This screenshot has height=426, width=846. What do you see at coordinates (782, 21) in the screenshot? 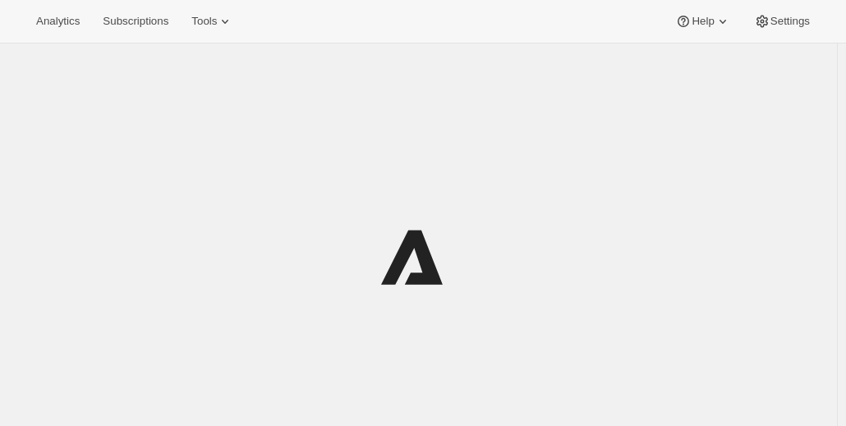
I see `button: Settings` at bounding box center [782, 21].